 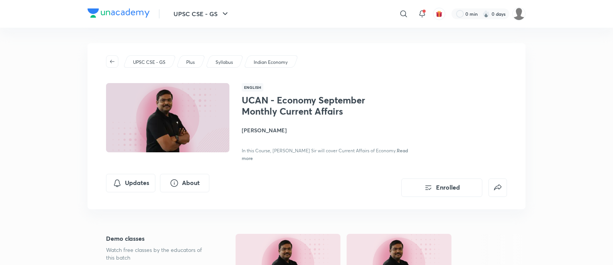 I want to click on img: Company Logo, so click(x=118, y=13).